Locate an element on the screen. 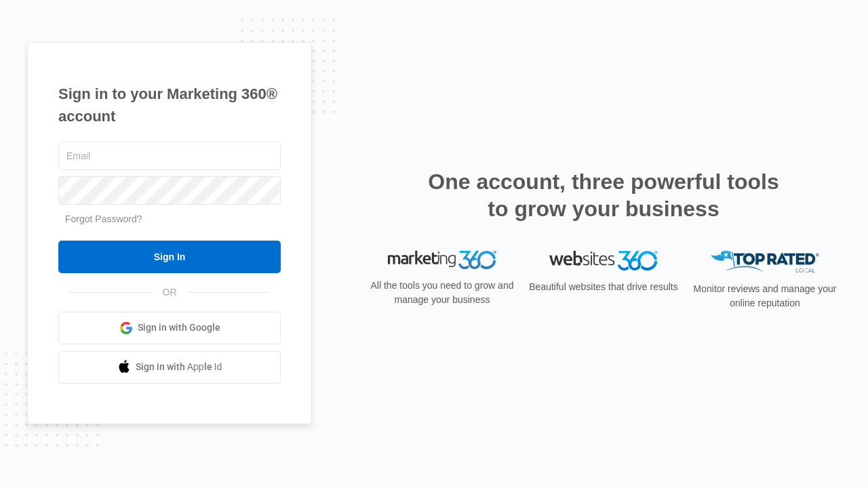  input: Sign In is located at coordinates (169, 257).